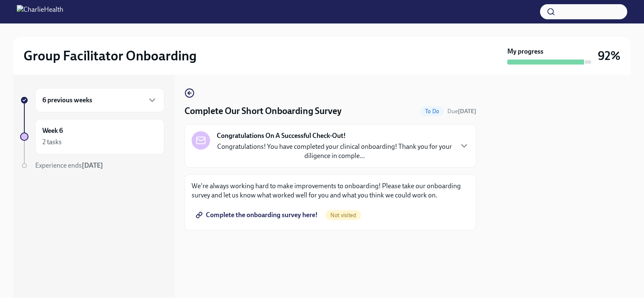  Describe the element at coordinates (525, 52) in the screenshot. I see `strong: My progress` at that location.